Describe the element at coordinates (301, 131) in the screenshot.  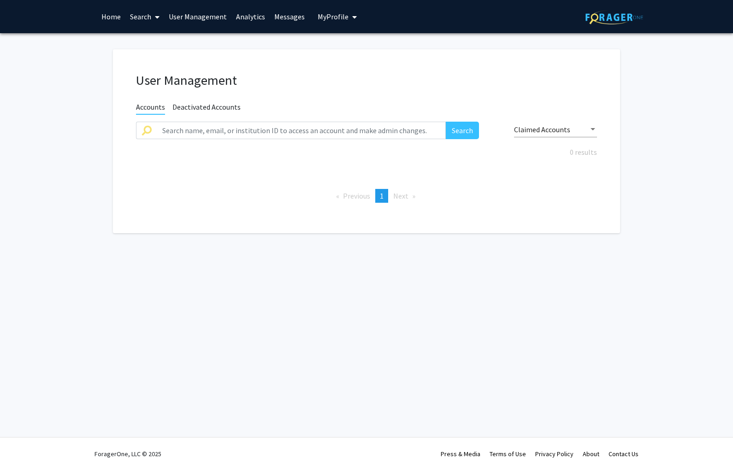
I see `input: Search name, email, or institution ID to access an account and make admin changes.` at that location.